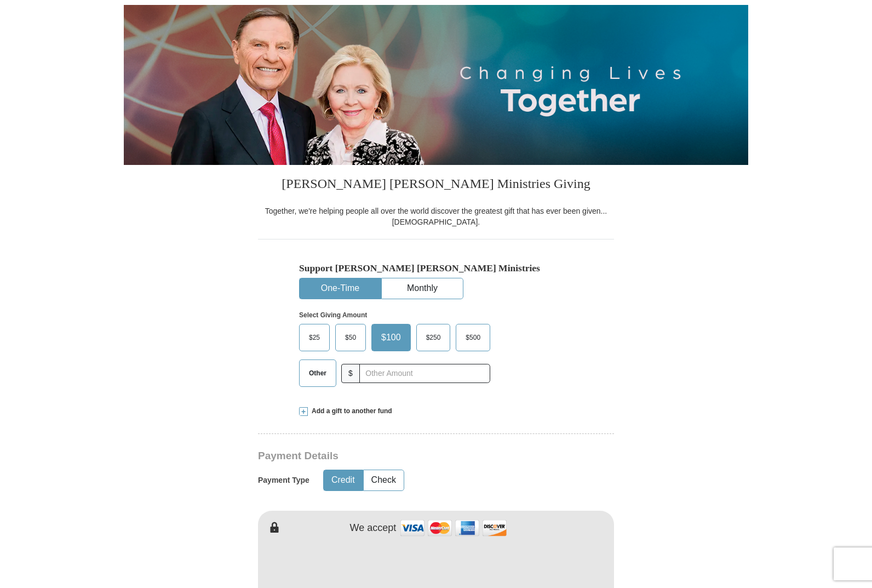  What do you see at coordinates (318, 373) in the screenshot?
I see `span: Other` at bounding box center [318, 373].